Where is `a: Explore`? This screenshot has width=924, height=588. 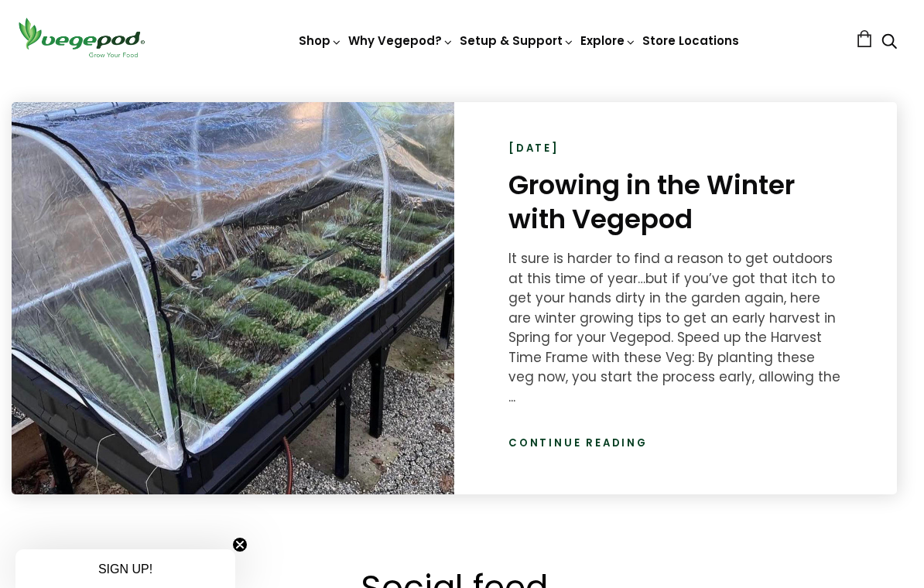
a: Explore is located at coordinates (608, 40).